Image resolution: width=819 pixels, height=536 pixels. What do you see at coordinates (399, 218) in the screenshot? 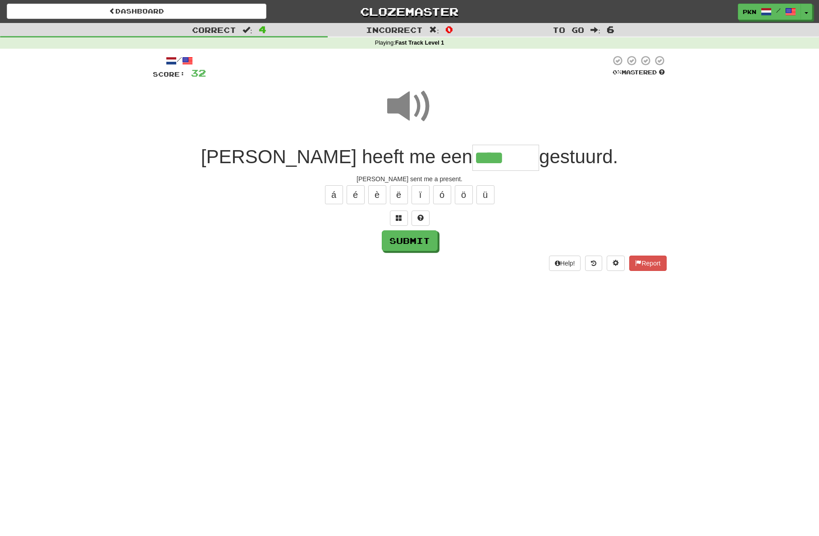
I see `button: Switch sentence to multiple choice alt+p` at bounding box center [399, 218].